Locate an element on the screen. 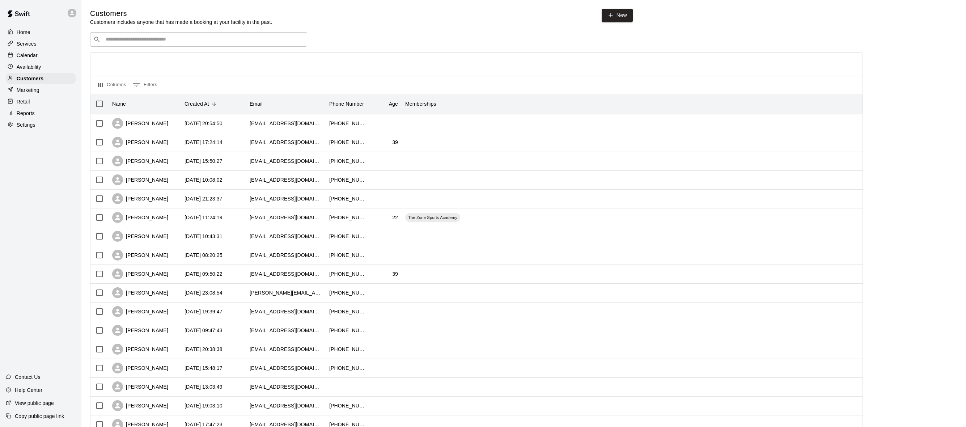 This screenshot has width=966, height=427. button: Sort is located at coordinates (214, 104).